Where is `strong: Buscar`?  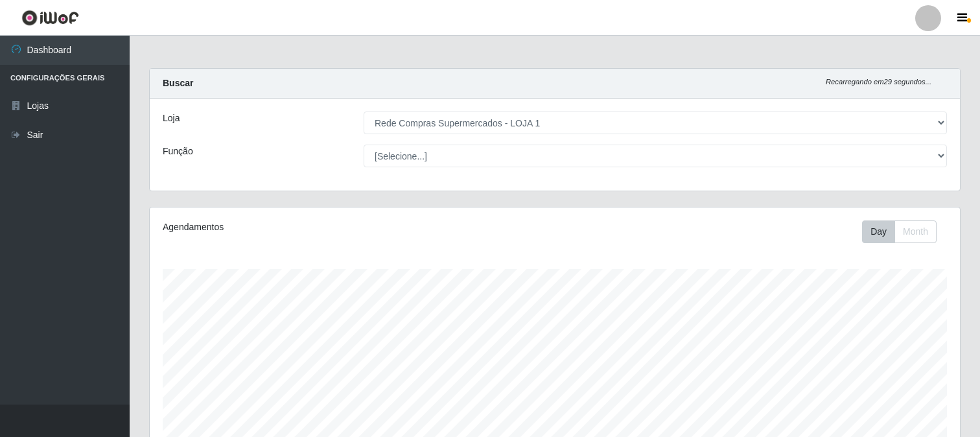 strong: Buscar is located at coordinates (178, 83).